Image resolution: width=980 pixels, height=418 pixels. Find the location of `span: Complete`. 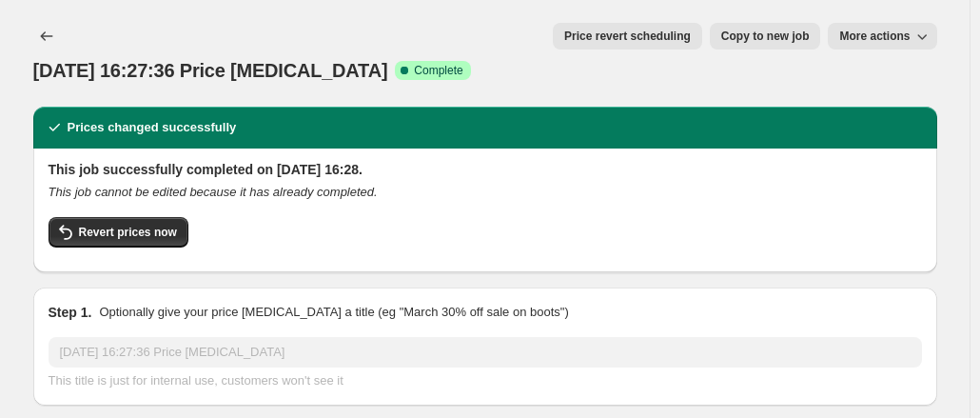

span: Complete is located at coordinates (438, 71).